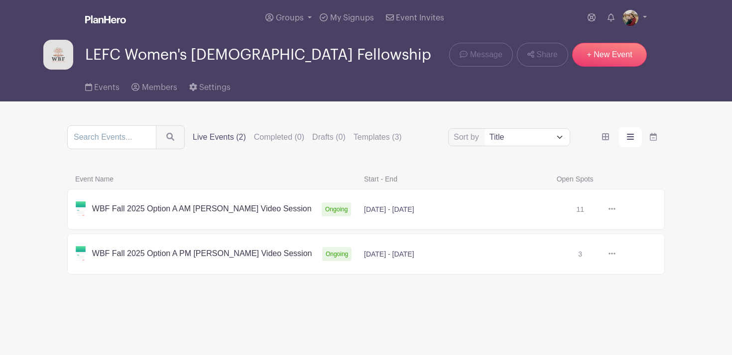 Image resolution: width=732 pixels, height=355 pixels. What do you see at coordinates (547, 55) in the screenshot?
I see `span: Share` at bounding box center [547, 55].